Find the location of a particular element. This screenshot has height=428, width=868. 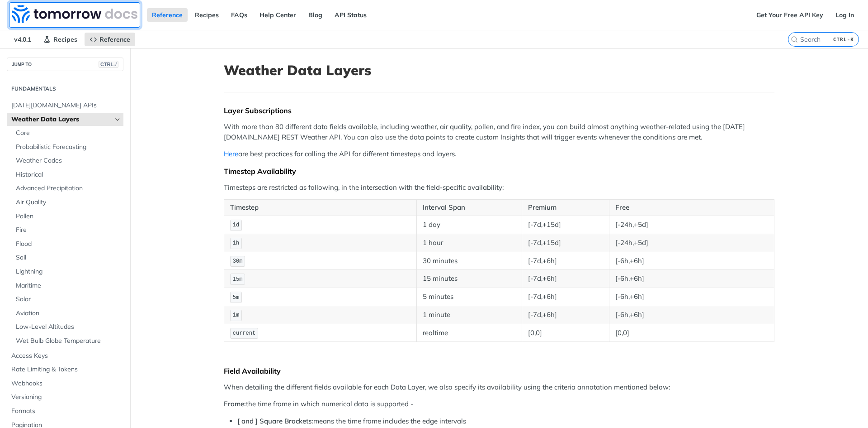

span: CTRL-/ is located at coordinates (109, 64).